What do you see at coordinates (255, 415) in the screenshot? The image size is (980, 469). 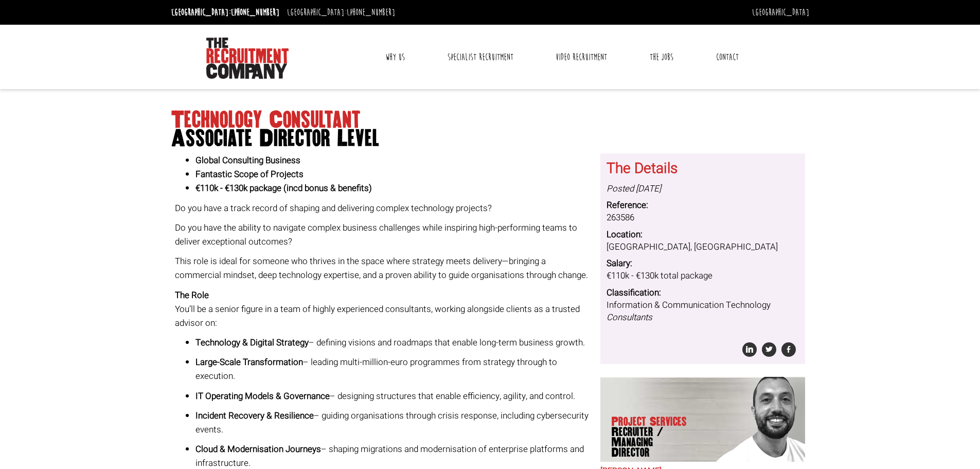 I see `strong: Incident Recovery & Resilience` at bounding box center [255, 415].